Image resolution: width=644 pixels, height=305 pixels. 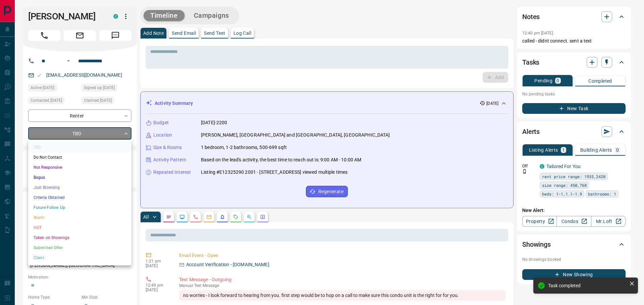 I want to click on div: Task completed, so click(x=587, y=286).